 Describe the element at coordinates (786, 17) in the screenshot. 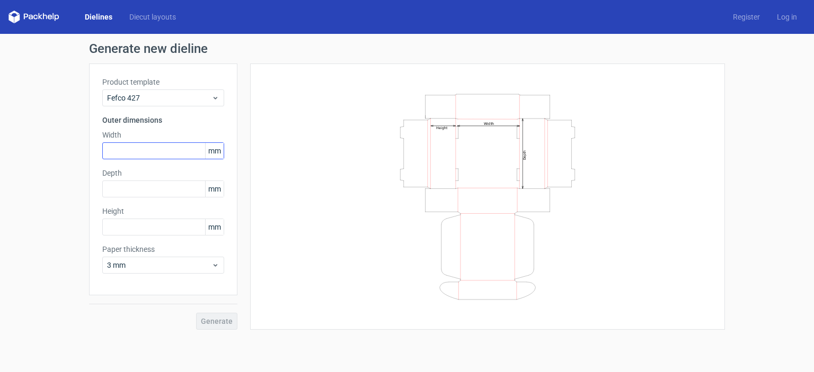

I see `a: Log in` at that location.